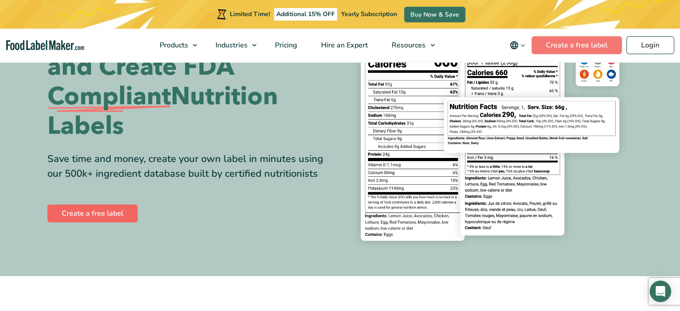  I want to click on div: Open Intercom Messenger, so click(660, 291).